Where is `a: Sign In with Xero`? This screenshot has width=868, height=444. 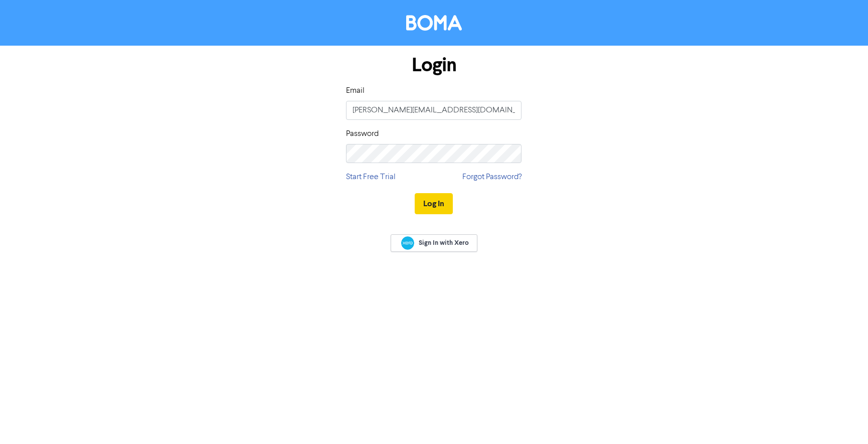 a: Sign In with Xero is located at coordinates (434, 243).